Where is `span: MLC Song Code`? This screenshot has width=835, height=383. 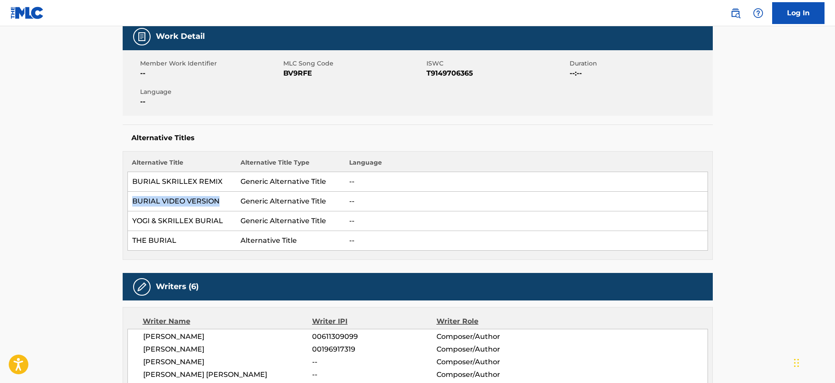
span: MLC Song Code is located at coordinates (354, 63).